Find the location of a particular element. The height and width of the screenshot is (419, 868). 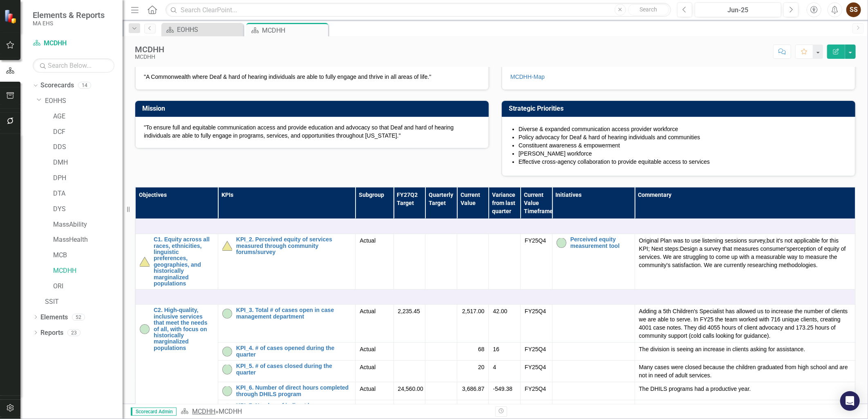

a: Elements is located at coordinates (54, 318).